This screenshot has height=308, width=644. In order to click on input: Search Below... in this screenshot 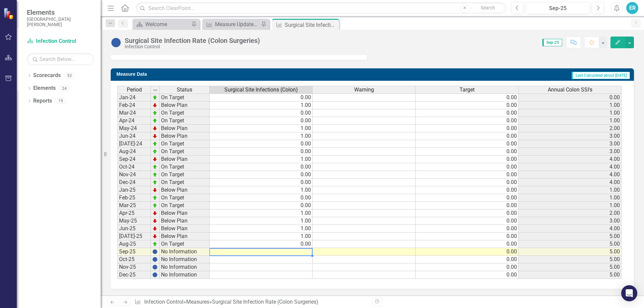, I will do `click(60, 60)`.